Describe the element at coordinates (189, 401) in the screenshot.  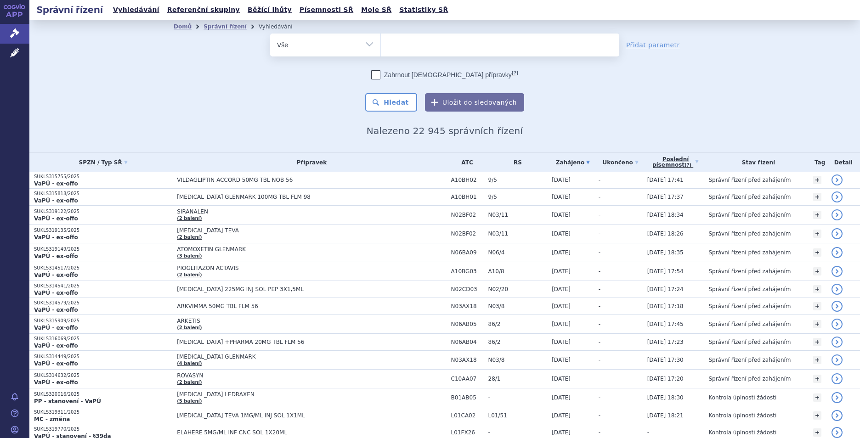
I see `a: (5 balení)` at that location.